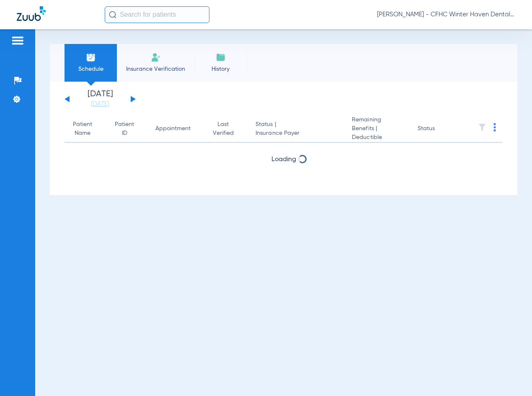 The height and width of the screenshot is (396, 532). I want to click on img: hamburger-icon, so click(17, 41).